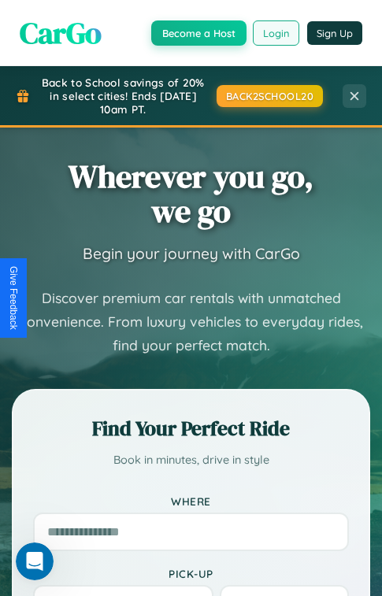 This screenshot has width=382, height=596. I want to click on button: BACK2SCHOOL20, so click(270, 96).